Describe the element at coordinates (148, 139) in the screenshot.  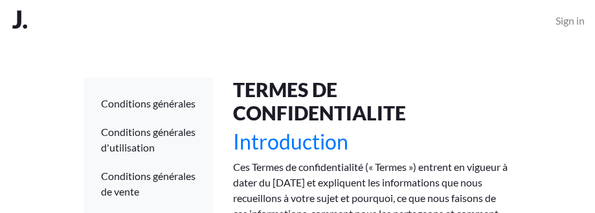
I see `a: Conditions générales d'utilisation` at that location.